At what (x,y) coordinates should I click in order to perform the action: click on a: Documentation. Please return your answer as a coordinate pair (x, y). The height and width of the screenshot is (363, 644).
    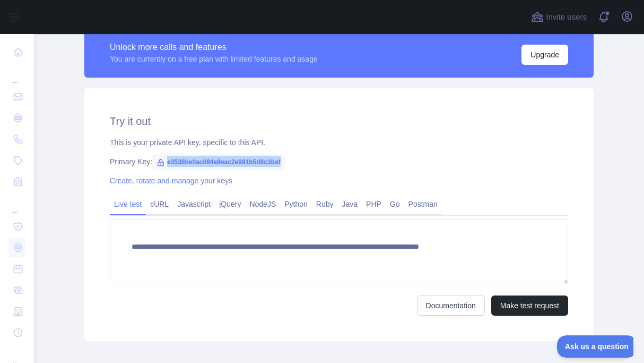
    Looking at the image, I should click on (451, 306).